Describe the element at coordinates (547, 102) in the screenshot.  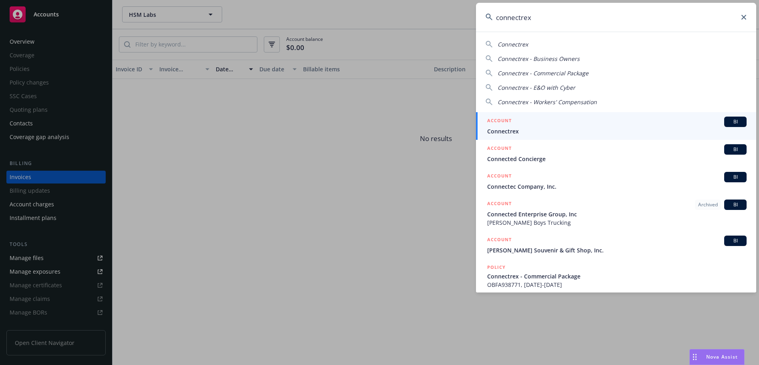
I see `span: Connectrex - Workers' Compensation` at that location.